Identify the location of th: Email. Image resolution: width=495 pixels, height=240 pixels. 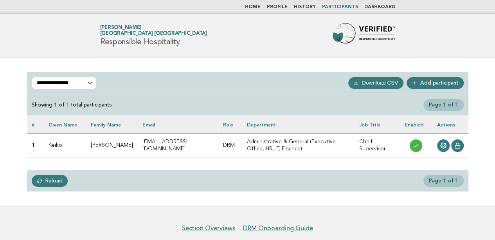
(178, 124).